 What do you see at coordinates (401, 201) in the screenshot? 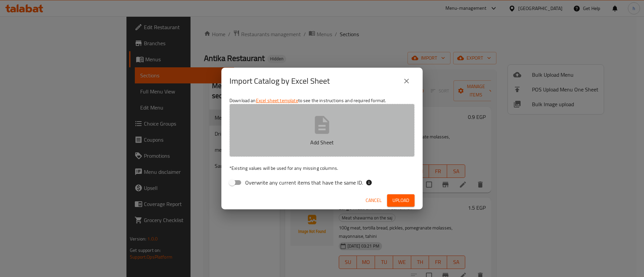
I see `span: Upload` at bounding box center [401, 201].